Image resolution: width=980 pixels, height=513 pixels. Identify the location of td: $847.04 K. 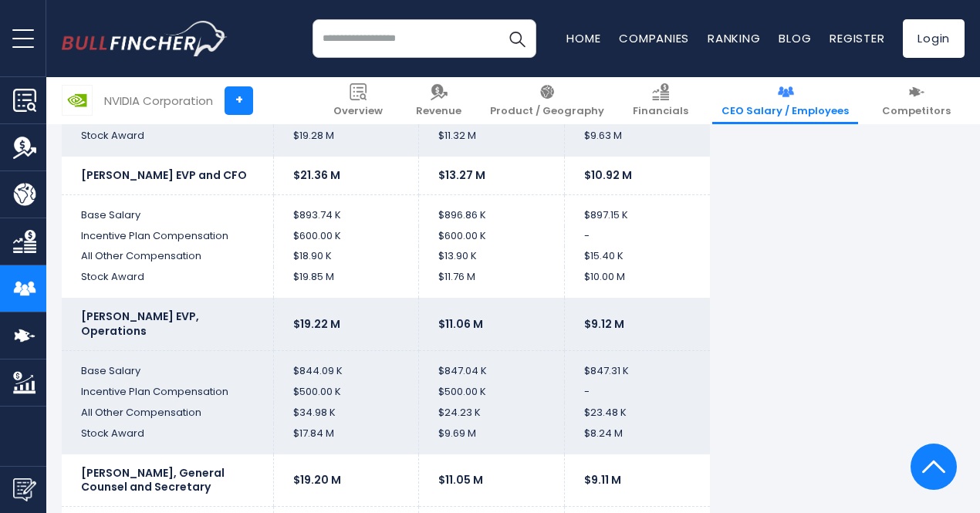
(491, 367).